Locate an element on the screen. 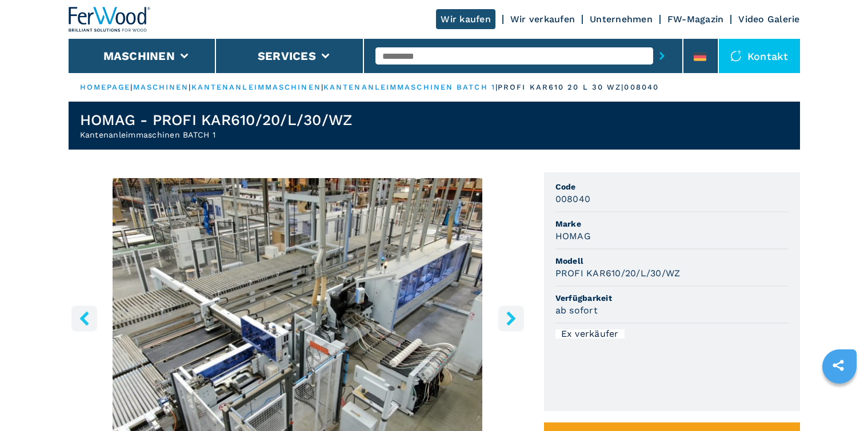  h3: 008040 is located at coordinates (573, 199).